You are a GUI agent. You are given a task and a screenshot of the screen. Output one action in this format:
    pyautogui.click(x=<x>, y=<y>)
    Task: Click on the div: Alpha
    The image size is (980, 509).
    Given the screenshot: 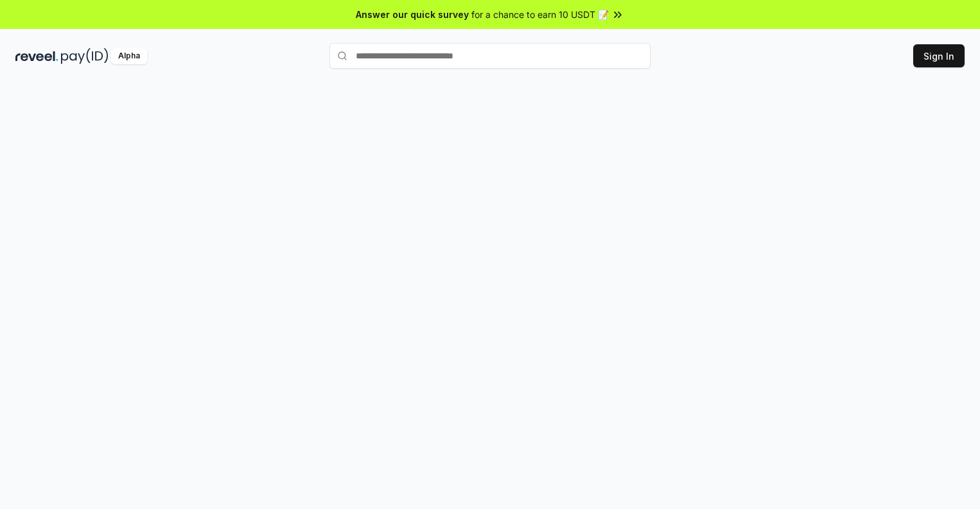 What is the action you would take?
    pyautogui.click(x=129, y=56)
    